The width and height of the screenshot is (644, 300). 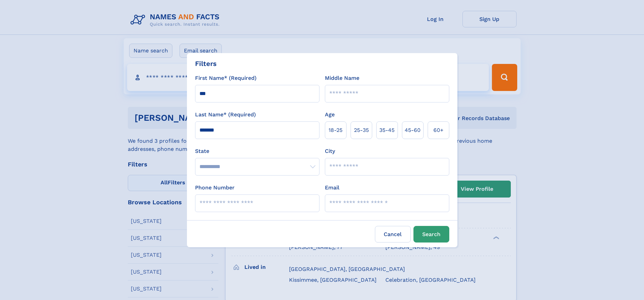 I want to click on label: State, so click(x=257, y=151).